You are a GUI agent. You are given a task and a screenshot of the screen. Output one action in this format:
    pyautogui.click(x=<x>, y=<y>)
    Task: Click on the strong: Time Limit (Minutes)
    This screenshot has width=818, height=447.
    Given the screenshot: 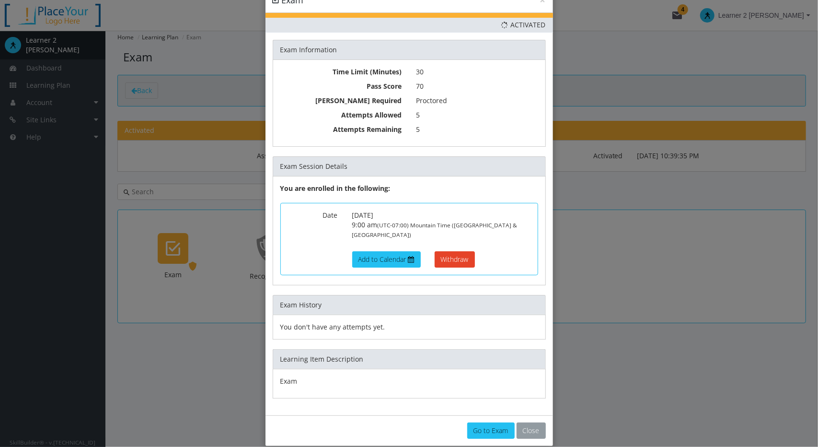 What is the action you would take?
    pyautogui.click(x=368, y=71)
    